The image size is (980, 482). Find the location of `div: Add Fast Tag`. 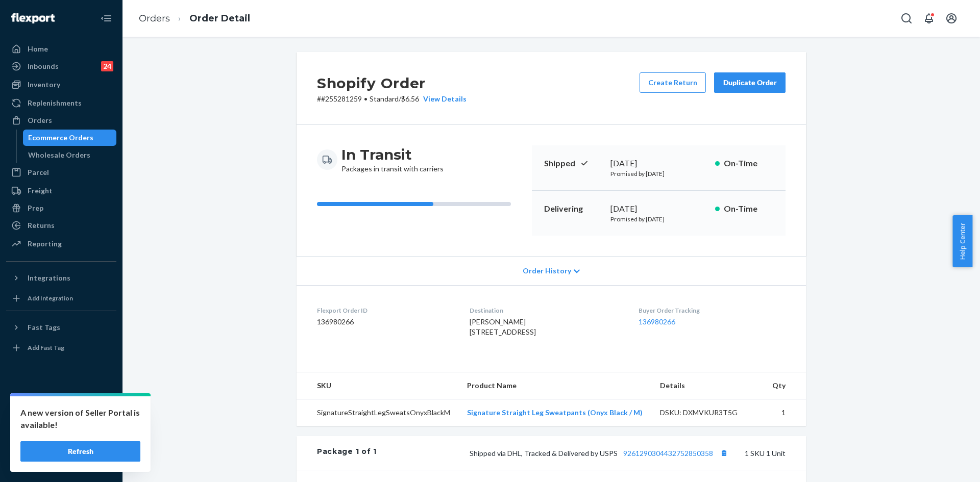

div: Add Fast Tag is located at coordinates (46, 348).